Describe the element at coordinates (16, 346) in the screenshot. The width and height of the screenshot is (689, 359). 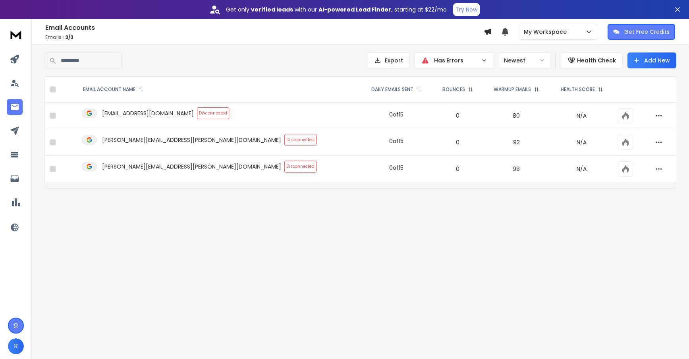
I see `button: R` at that location.